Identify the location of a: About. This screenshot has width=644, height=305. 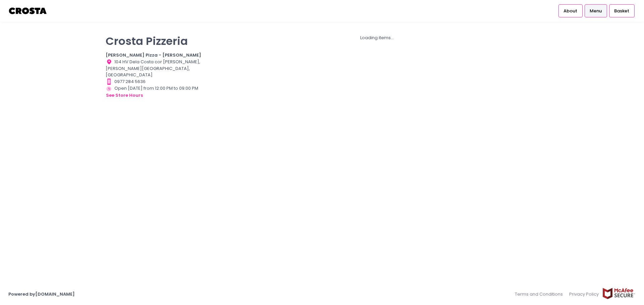
(571, 11).